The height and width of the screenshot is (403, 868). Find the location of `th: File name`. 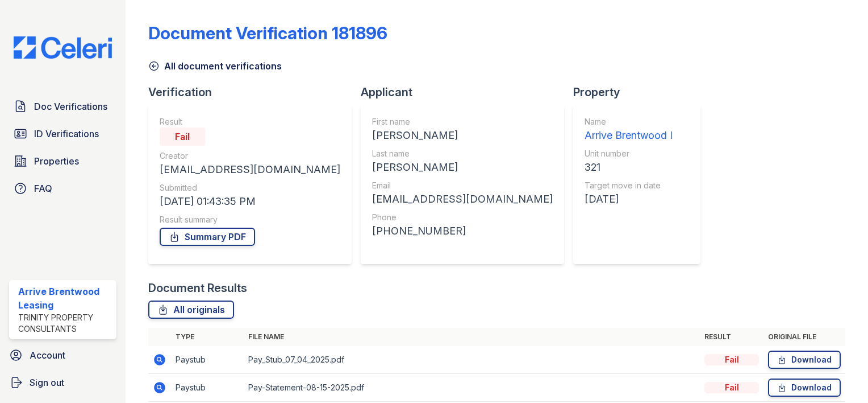

th: File name is located at coordinates (472, 337).